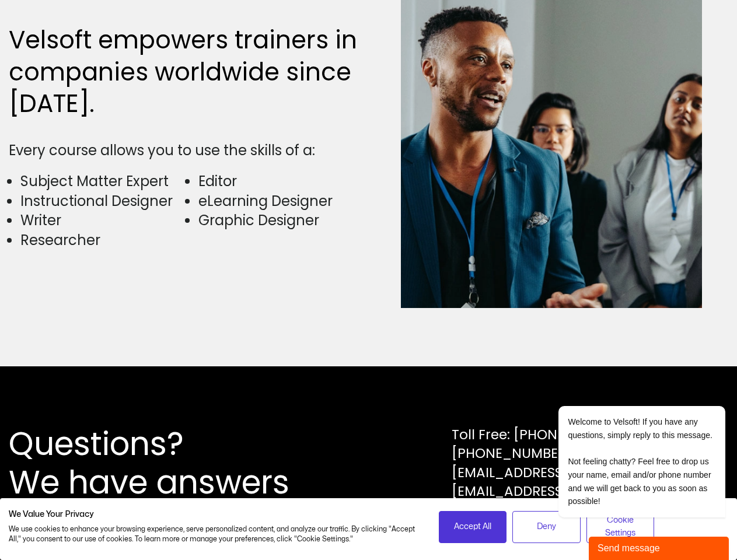 The image size is (737, 560). I want to click on div: Welcome to Velsoft! If you have any questions, simply reply to this message.Not feeling chatty? F..., so click(105, 68).